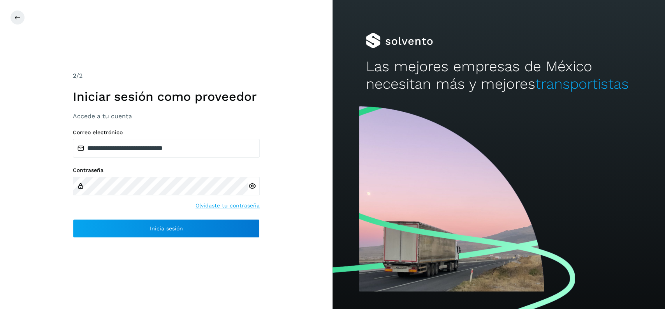  Describe the element at coordinates (166, 170) in the screenshot. I see `label: Contraseña` at that location.